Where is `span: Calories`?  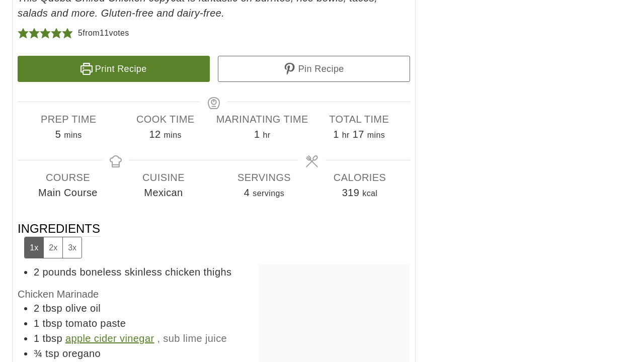 span: Calories is located at coordinates (360, 177).